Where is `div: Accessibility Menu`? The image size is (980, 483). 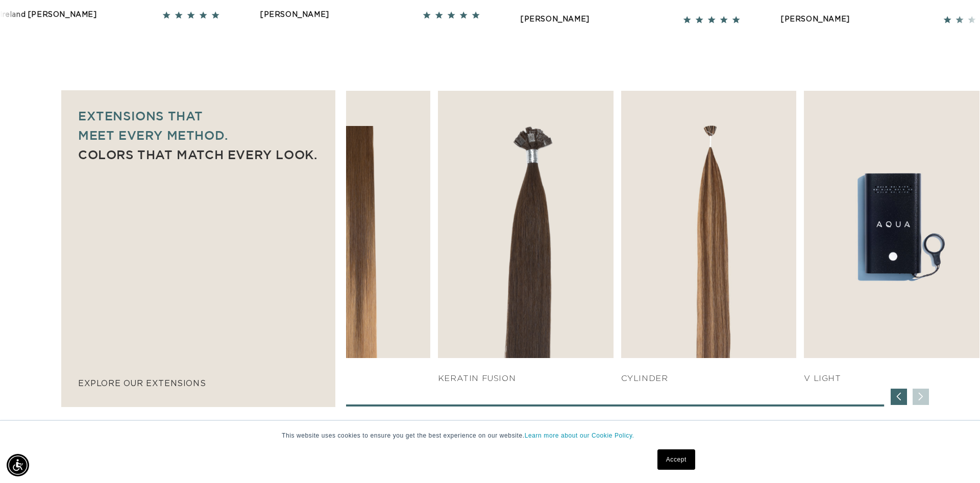 div: Accessibility Menu is located at coordinates (18, 466).